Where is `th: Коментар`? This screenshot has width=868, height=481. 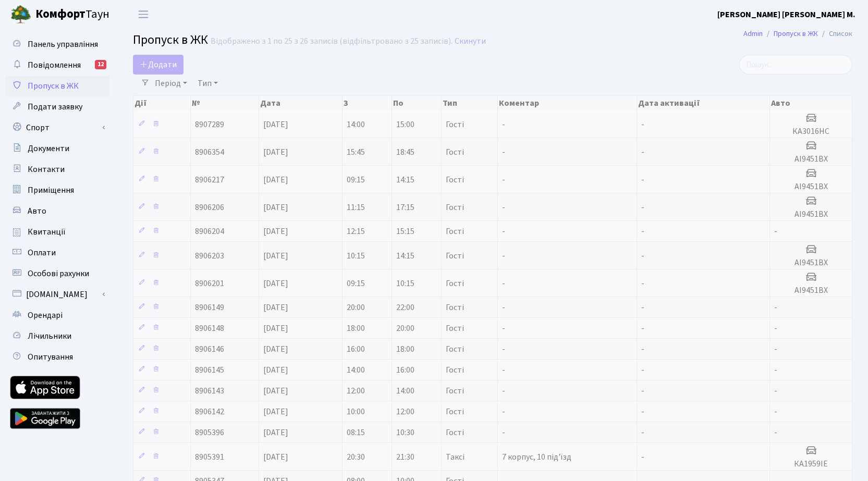 th: Коментар is located at coordinates (567, 103).